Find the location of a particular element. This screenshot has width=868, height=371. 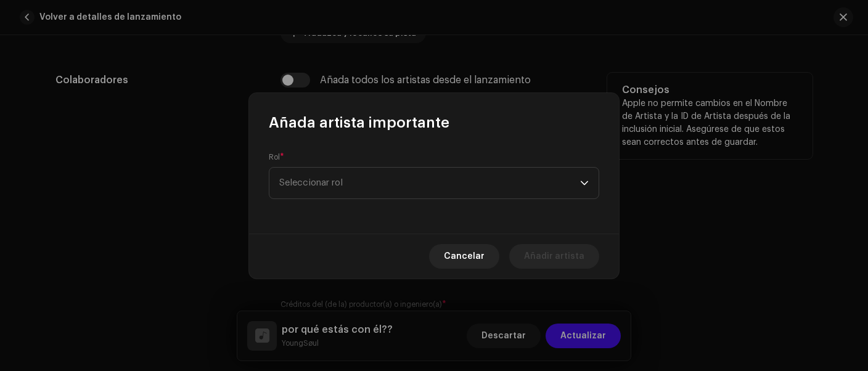

label: Rol is located at coordinates (276, 157).